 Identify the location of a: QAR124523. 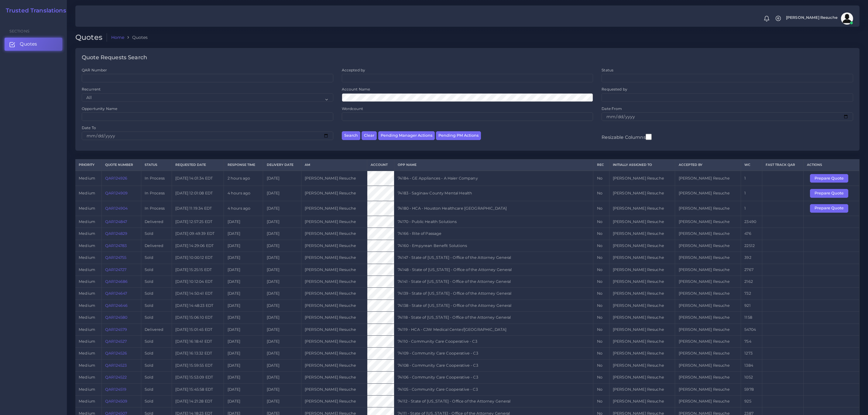
(116, 365).